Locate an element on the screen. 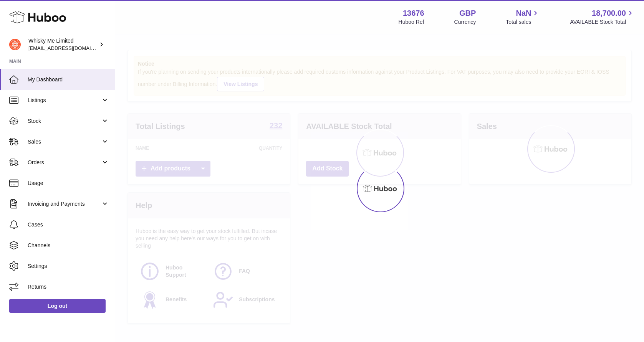  span: Orders is located at coordinates (64, 162).